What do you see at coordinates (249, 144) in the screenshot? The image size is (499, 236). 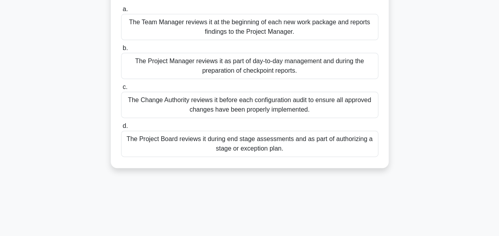 I see `div: The Project Board reviews it during end stage assessments and as part of authorizing a stage or e...` at bounding box center [249, 144].